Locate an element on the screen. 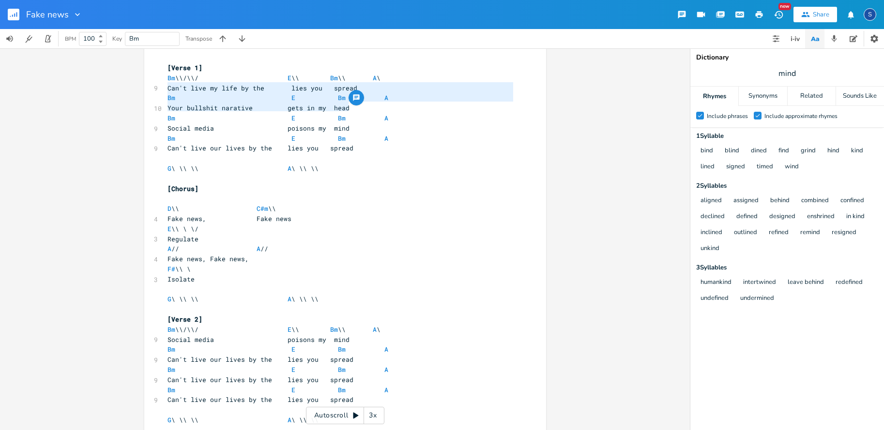 This screenshot has height=430, width=884. div: Transpose is located at coordinates (198, 39).